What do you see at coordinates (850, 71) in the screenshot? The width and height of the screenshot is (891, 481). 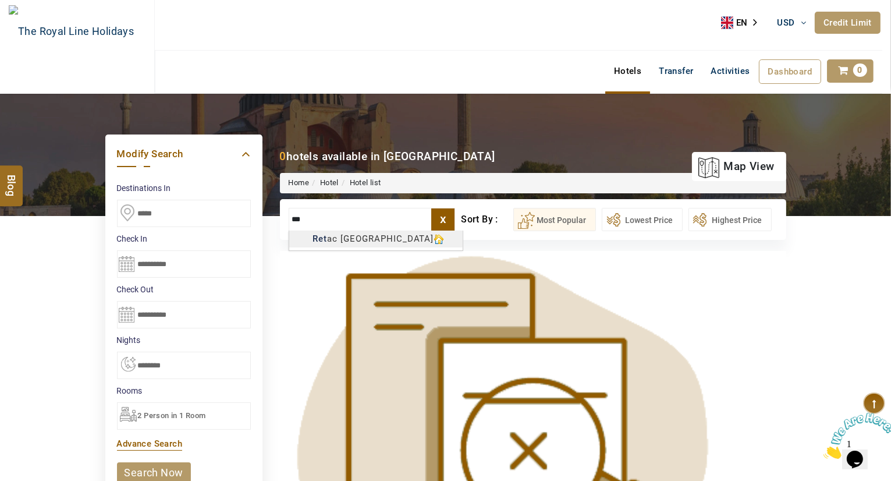 I see `a: 0` at bounding box center [850, 71].